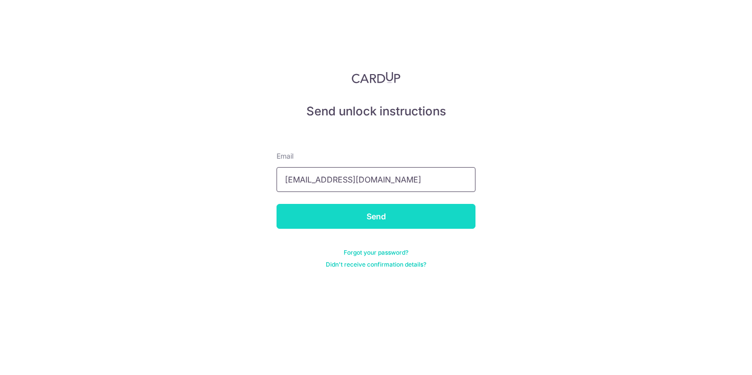 The height and width of the screenshot is (375, 752). What do you see at coordinates (376, 264) in the screenshot?
I see `a: Didn't receive confirmation details?` at bounding box center [376, 264].